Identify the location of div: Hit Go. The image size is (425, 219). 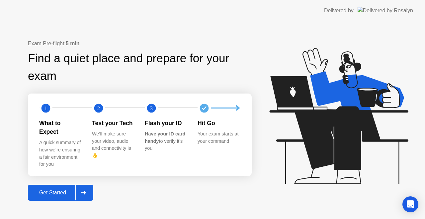
(219, 123).